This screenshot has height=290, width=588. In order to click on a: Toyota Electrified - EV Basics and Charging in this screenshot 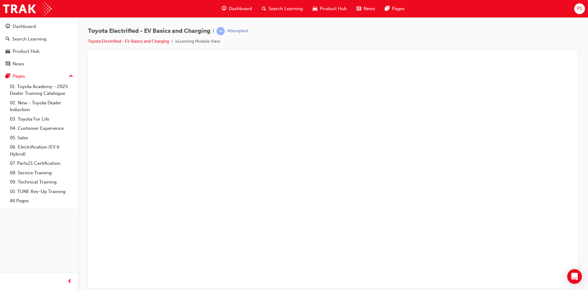, I will do `click(128, 41)`.